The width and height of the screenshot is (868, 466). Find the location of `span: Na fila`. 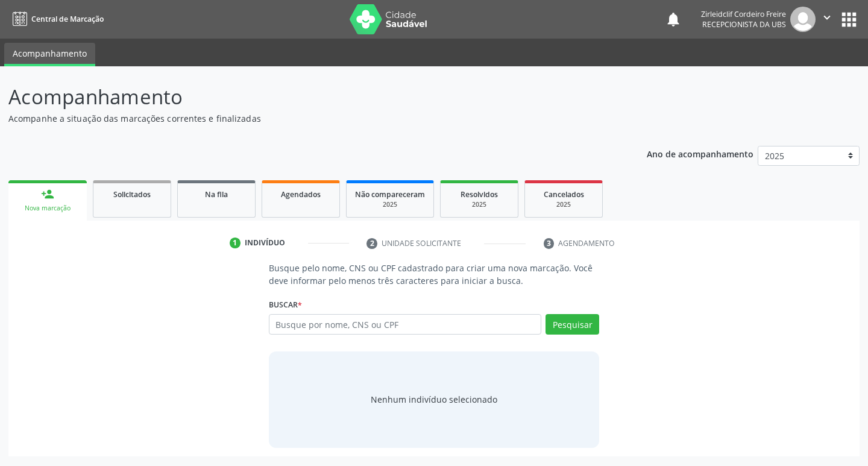

span: Na fila is located at coordinates (216, 194).